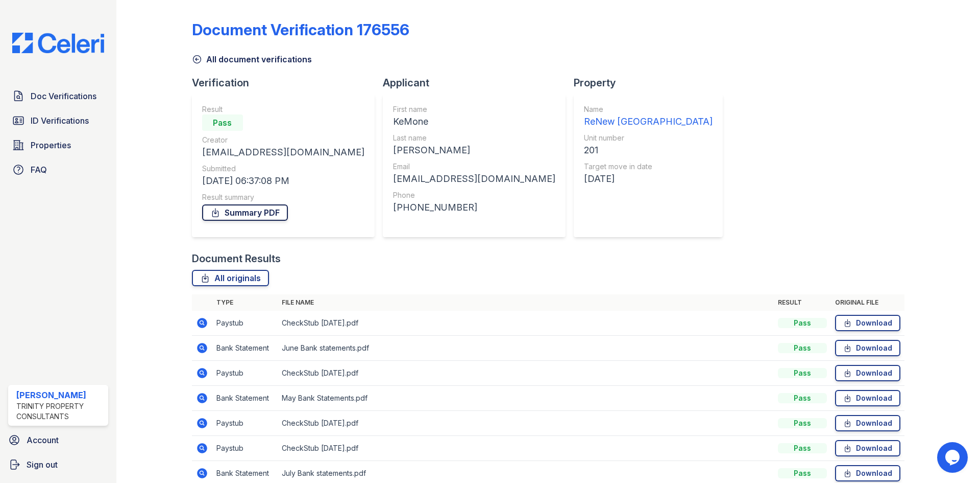  What do you see at coordinates (653, 83) in the screenshot?
I see `div: Property` at bounding box center [653, 83].